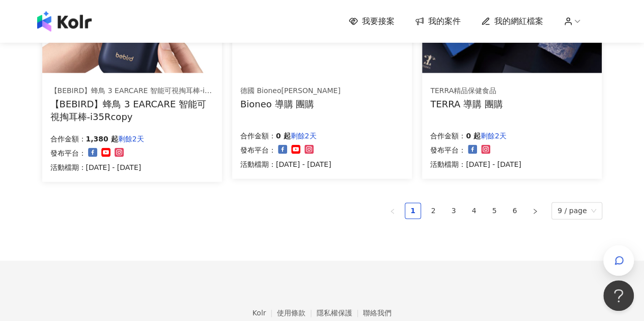 This screenshot has height=321, width=644. I want to click on div: Bioneo 導購 團購, so click(290, 104).